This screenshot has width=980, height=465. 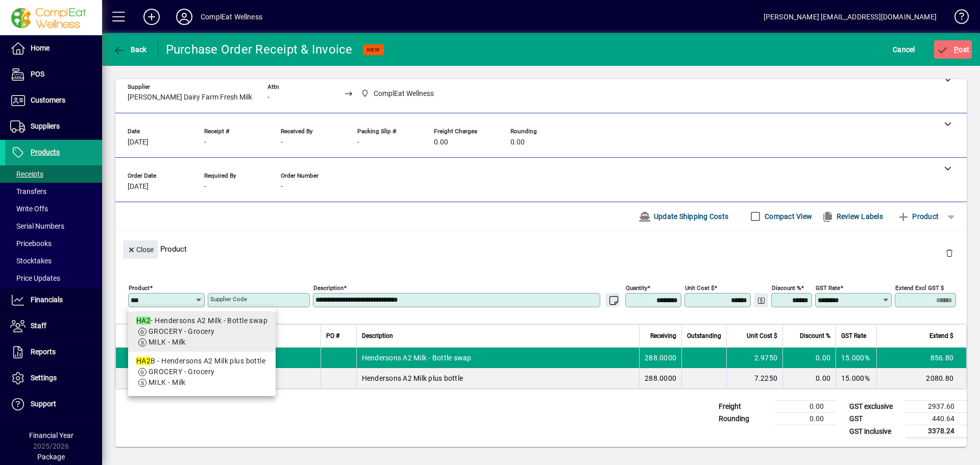 What do you see at coordinates (762, 336) in the screenshot?
I see `span: Unit Cost $` at bounding box center [762, 336].